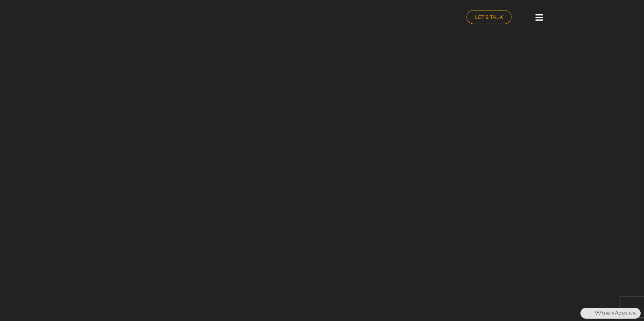 This screenshot has width=644, height=322. What do you see at coordinates (489, 17) in the screenshot?
I see `span: LET'S TALK` at bounding box center [489, 17].